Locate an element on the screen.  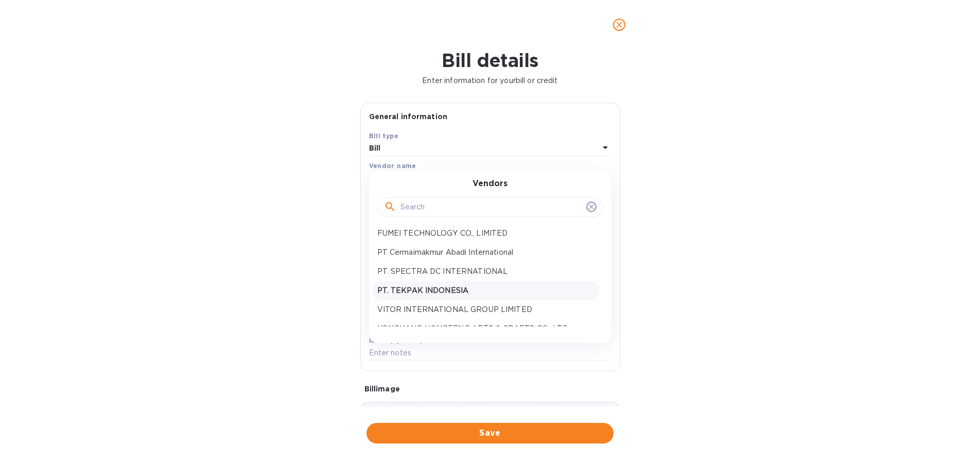
p: VITOR INTERNATIONAL GROUP LIMITED is located at coordinates (486, 309).